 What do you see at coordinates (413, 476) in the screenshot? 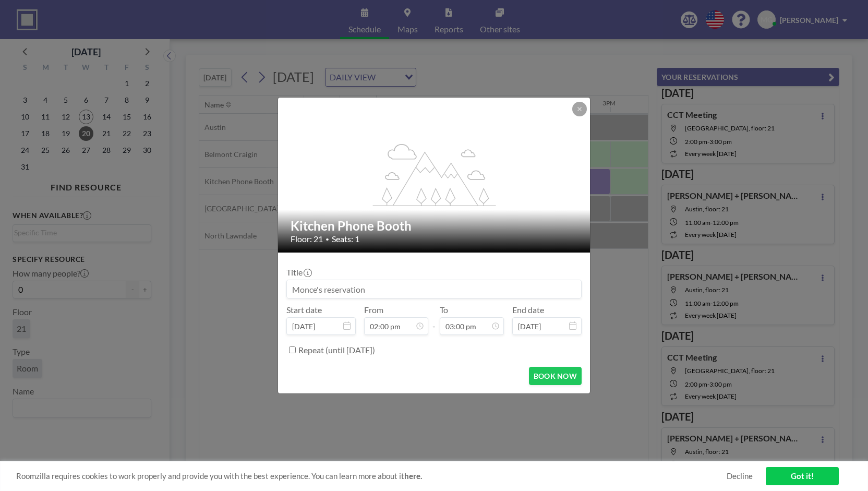
I see `a: here.` at bounding box center [413, 476].